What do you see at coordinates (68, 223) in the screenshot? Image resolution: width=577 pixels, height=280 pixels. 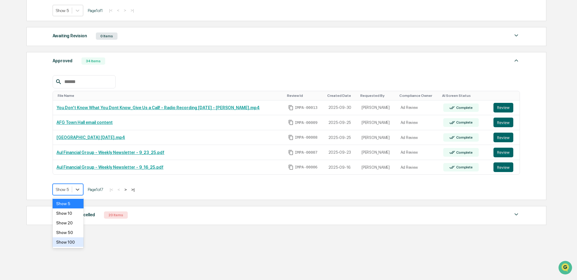 I see `div: Show 20` at bounding box center [68, 223].